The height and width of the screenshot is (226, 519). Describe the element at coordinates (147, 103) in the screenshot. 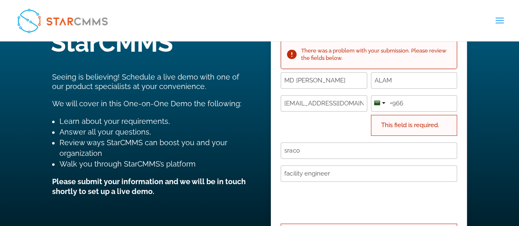

I see `span: We will cover in this One-on-One Demo the following:` at that location.